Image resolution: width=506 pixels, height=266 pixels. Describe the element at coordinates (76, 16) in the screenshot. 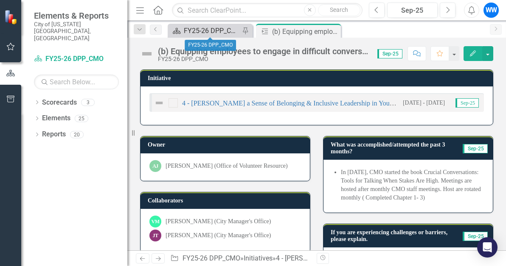

I see `span: Elements & Reports` at that location.